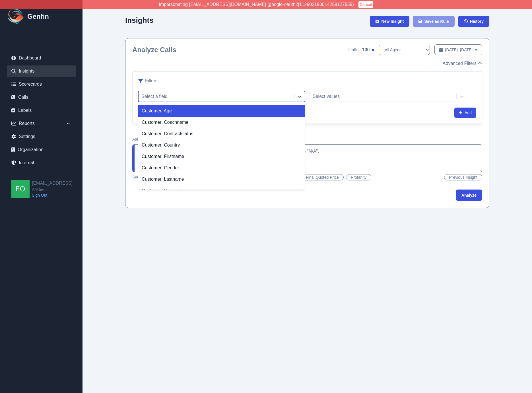 Image resolution: width=532 pixels, height=393 pixels. What do you see at coordinates (393, 21) in the screenshot?
I see `span: New Insight` at bounding box center [393, 21].